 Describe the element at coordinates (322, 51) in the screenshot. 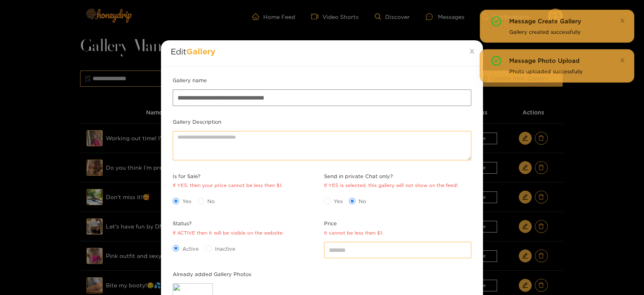

I see `h2: Edit` at that location.